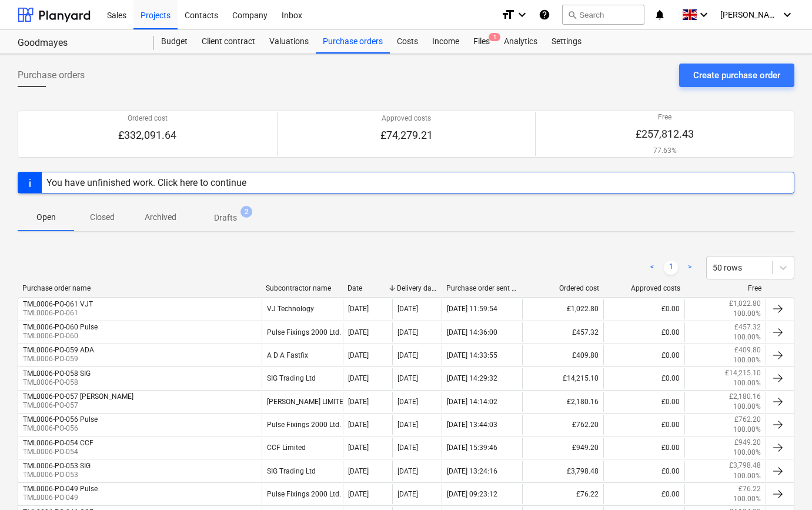 This screenshot has width=812, height=510. I want to click on button: Create purchase order, so click(737, 75).